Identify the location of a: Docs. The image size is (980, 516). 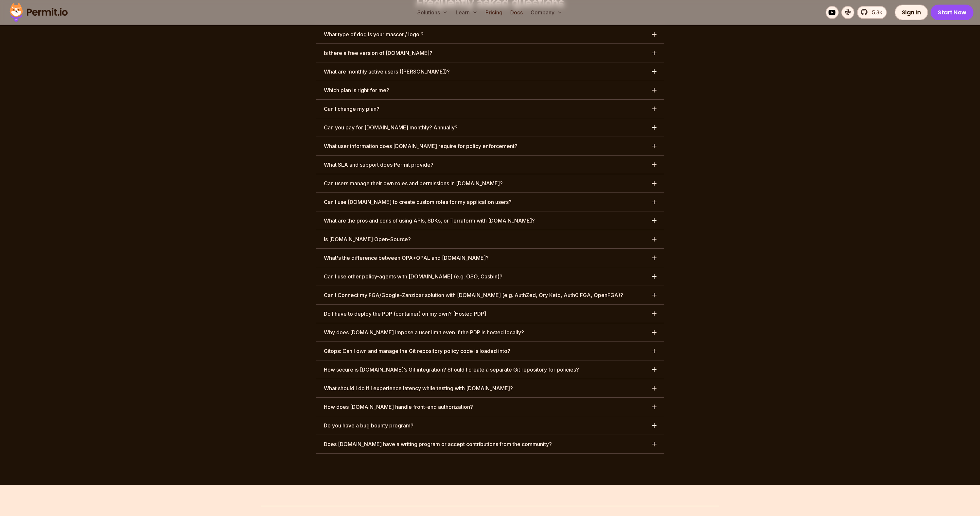
(516, 13).